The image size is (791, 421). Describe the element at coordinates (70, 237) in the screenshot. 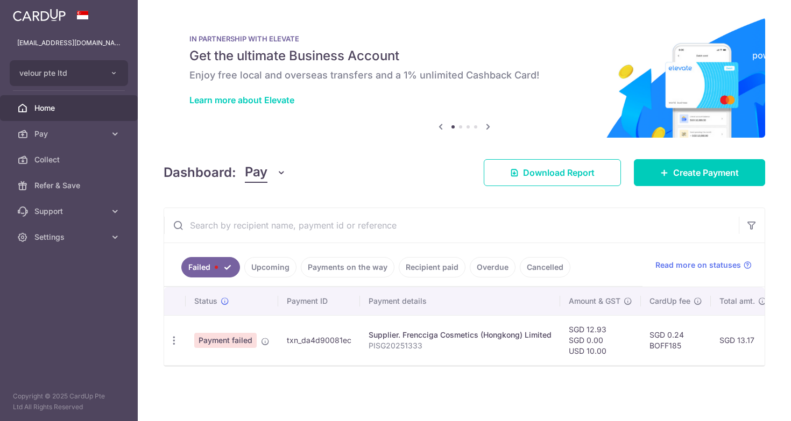

I see `span: Settings` at that location.